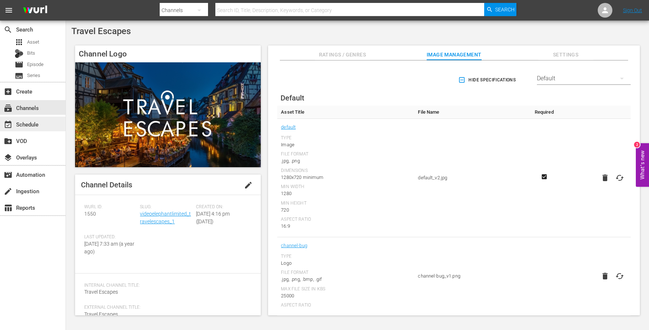 Image resolution: width=649 pixels, height=330 pixels. What do you see at coordinates (346, 279) in the screenshot?
I see `div: .jpg, .png, .bmp, .gif` at bounding box center [346, 279].